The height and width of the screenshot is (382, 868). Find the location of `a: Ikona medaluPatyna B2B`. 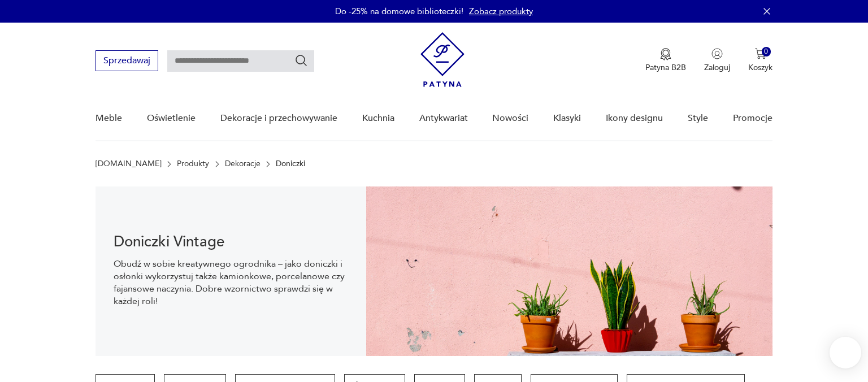

a: Ikona medaluPatyna B2B is located at coordinates (666, 60).